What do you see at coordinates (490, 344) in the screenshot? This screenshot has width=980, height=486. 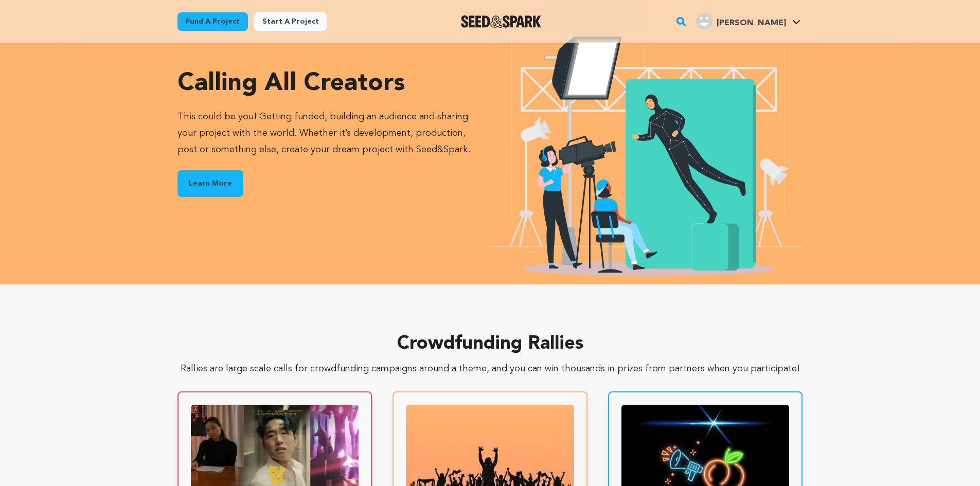 I see `h2: Crowdfunding Rallies` at bounding box center [490, 344].